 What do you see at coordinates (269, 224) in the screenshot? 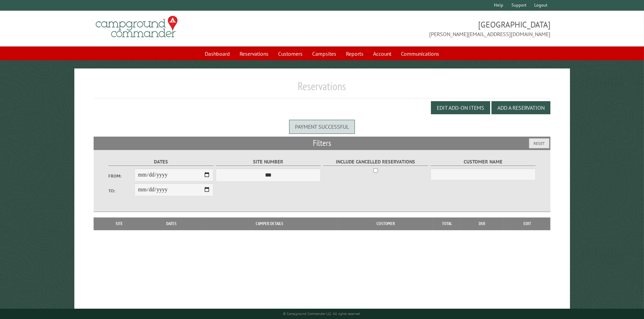
I see `th: Camper Details` at bounding box center [269, 224].